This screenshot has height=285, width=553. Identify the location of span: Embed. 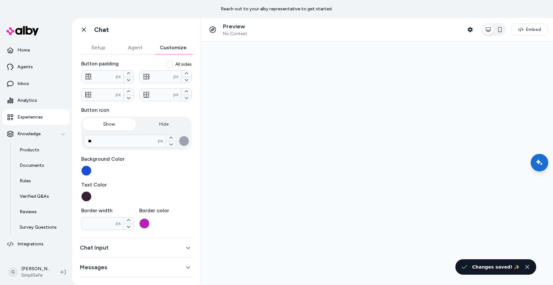
(533, 30).